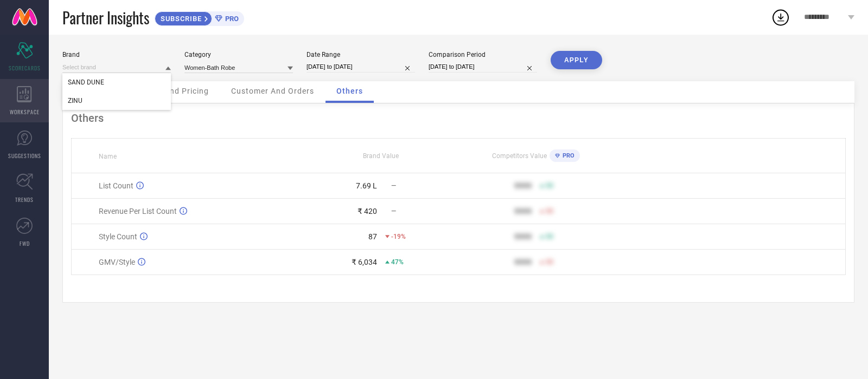 The width and height of the screenshot is (868, 379). Describe the element at coordinates (118, 237) in the screenshot. I see `span: Style Count` at that location.